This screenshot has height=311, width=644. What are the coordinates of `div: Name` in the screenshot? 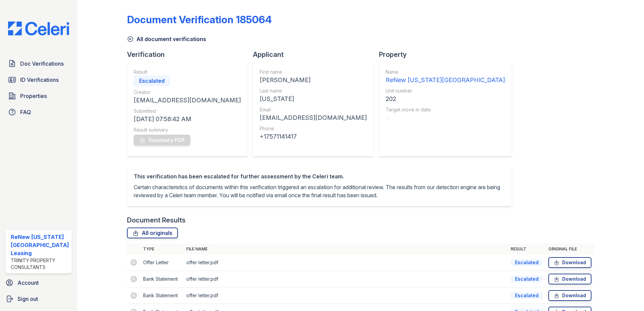 It's located at (446, 72).